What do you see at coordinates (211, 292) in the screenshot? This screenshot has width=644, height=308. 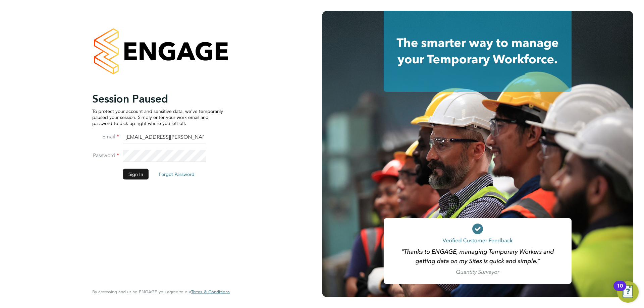 I see `a: Terms & Conditions` at bounding box center [211, 292].